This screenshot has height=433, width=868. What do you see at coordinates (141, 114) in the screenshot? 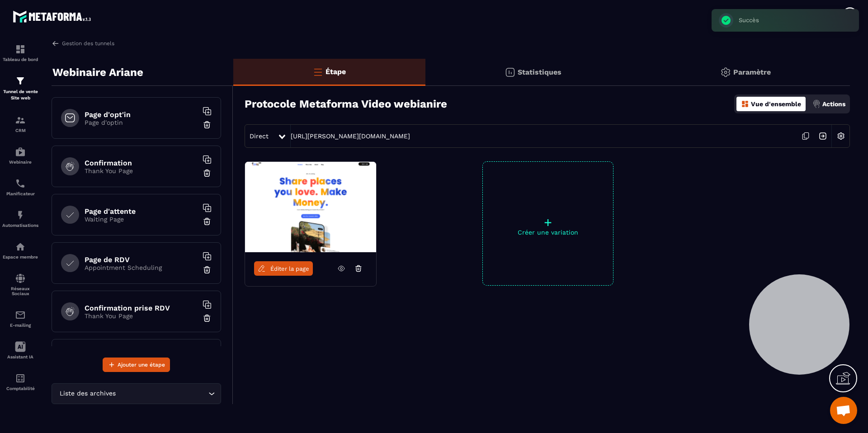
I see `h6: Page d'opt'in` at bounding box center [141, 114].